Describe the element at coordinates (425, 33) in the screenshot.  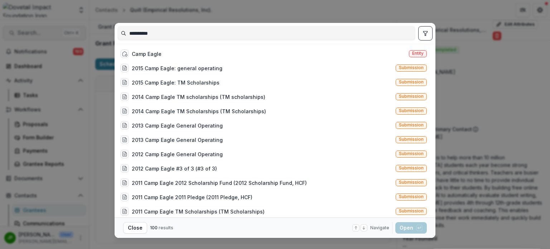
I see `button: toggle filters` at that location.